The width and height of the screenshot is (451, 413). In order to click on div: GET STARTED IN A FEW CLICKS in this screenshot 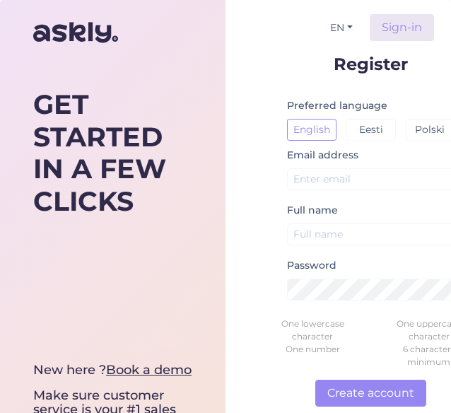, I will do `click(112, 153)`.